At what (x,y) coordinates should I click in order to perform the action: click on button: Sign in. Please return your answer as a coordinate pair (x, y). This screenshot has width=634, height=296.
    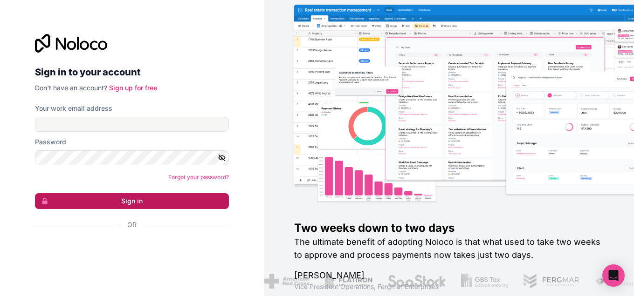
    Looking at the image, I should click on (132, 201).